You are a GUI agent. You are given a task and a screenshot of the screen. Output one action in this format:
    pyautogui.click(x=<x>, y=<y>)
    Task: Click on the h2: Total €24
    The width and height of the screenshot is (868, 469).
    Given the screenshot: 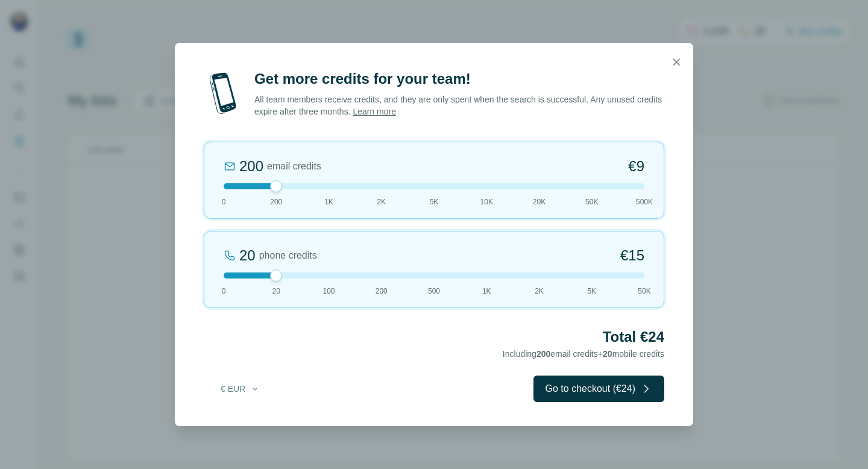 What is the action you would take?
    pyautogui.click(x=434, y=337)
    